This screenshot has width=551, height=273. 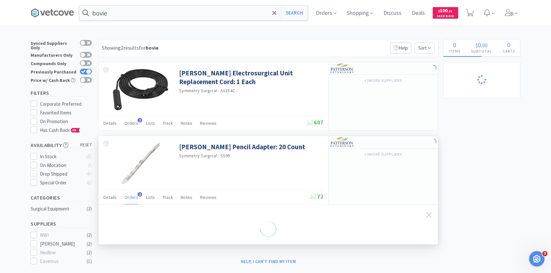 I want to click on span: Has Cash Back, so click(x=60, y=130).